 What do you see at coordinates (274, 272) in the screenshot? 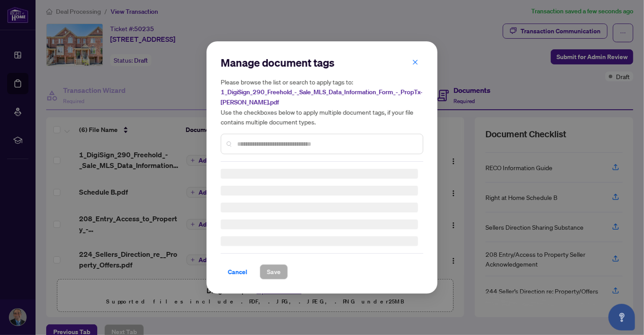
I see `button: Save` at bounding box center [274, 272].